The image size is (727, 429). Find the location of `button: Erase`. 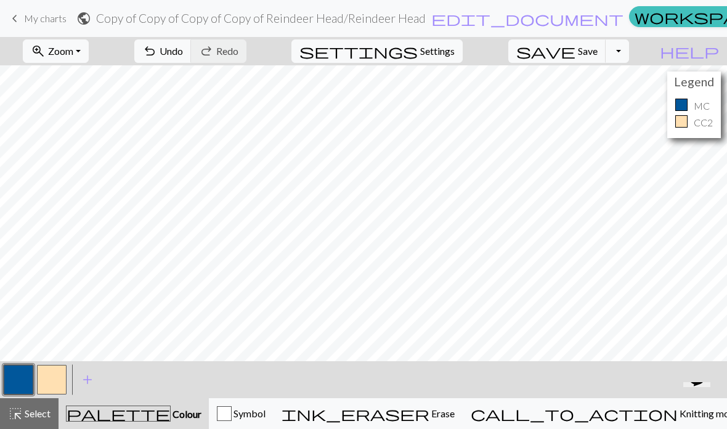

button: Erase is located at coordinates (368, 413).